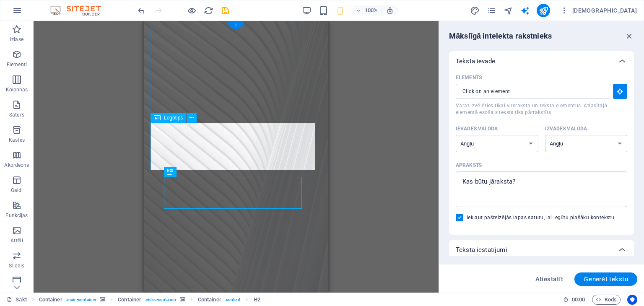  I want to click on span: . content, so click(233, 300).